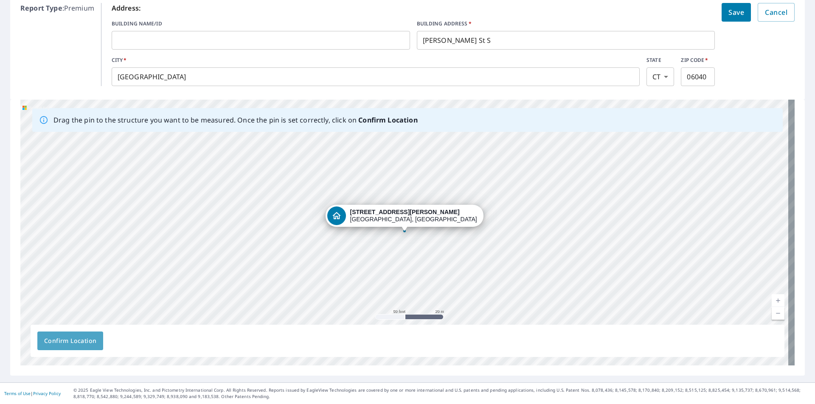 The image size is (815, 404). I want to click on span: Confirm Location, so click(70, 341).